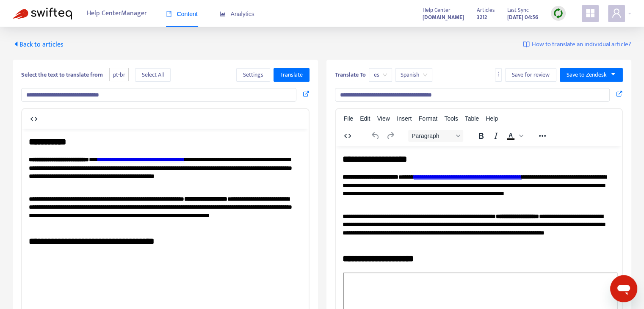  What do you see at coordinates (42, 14) in the screenshot?
I see `img: Swifteq` at bounding box center [42, 14].